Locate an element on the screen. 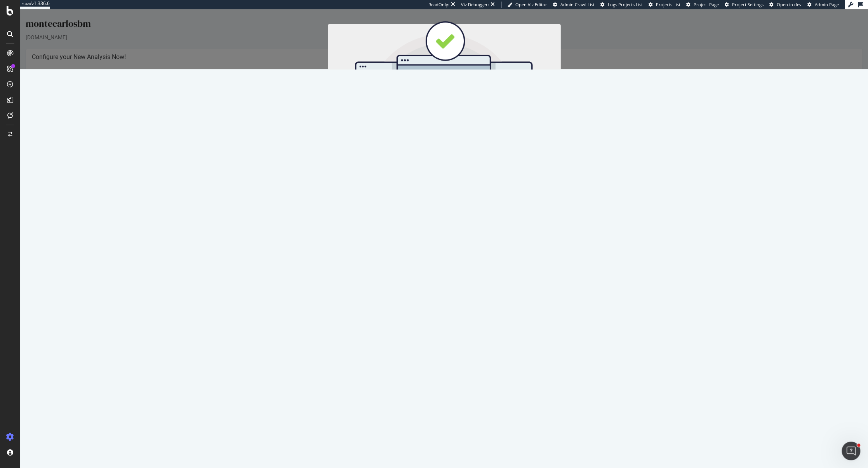  div: ReadOnly: is located at coordinates (439, 5).